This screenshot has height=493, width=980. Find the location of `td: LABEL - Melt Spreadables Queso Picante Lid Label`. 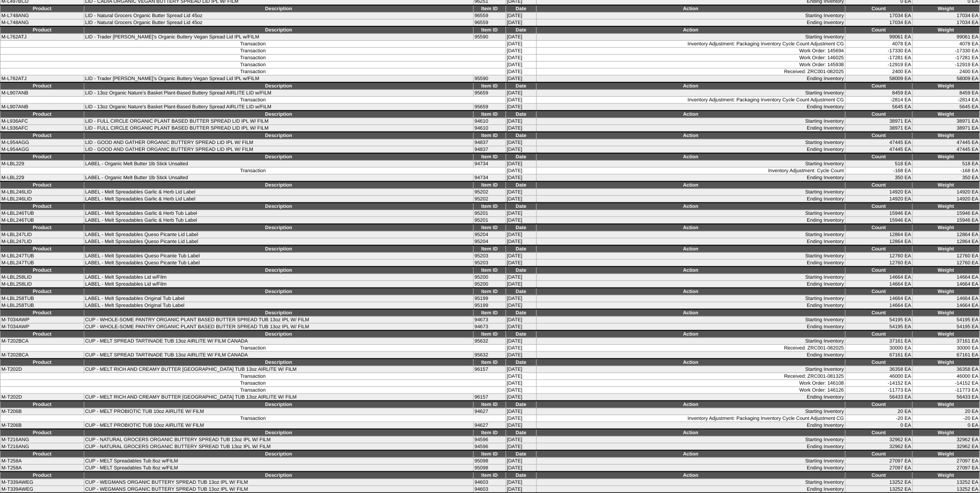

td: LABEL - Melt Spreadables Queso Picante Lid Label is located at coordinates (278, 235).